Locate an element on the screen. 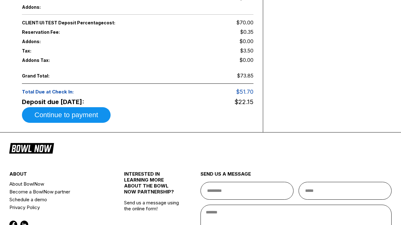  button: Continue to payment is located at coordinates (66, 115).